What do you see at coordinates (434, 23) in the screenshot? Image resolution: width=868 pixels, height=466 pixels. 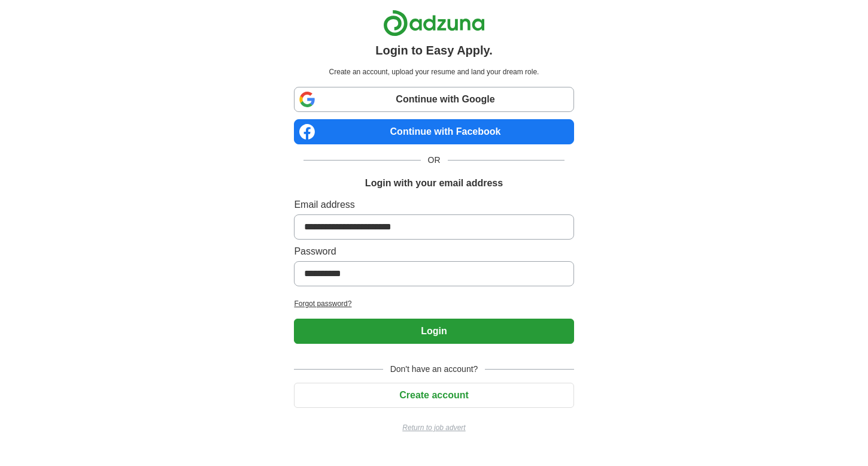 I see `img: Adzuna logo` at bounding box center [434, 23].